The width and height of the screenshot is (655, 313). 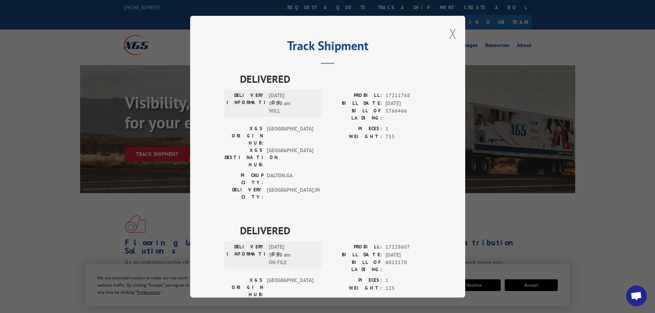 What do you see at coordinates (244, 179) in the screenshot?
I see `label: PICKUP CITY:` at bounding box center [244, 179].